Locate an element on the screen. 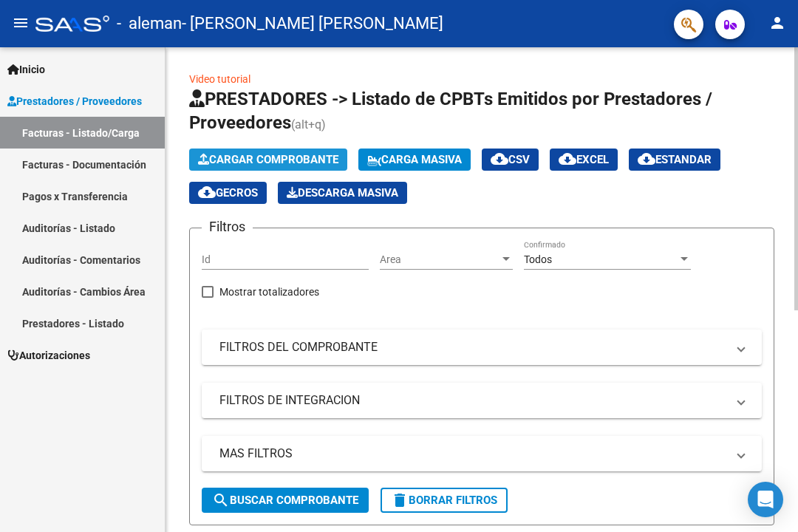 The width and height of the screenshot is (798, 532). mat-expansion-panel-header: FILTROS DEL COMPROBANTE is located at coordinates (482, 347).